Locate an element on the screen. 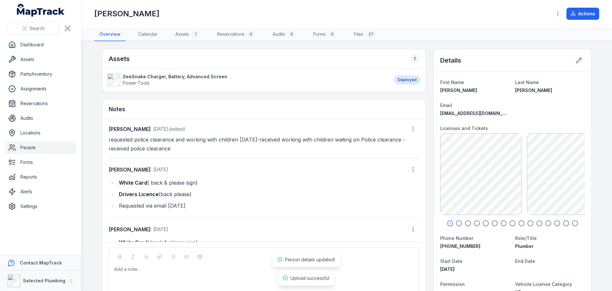 This screenshot has height=291, width=612. a: Reservations is located at coordinates (41, 103).